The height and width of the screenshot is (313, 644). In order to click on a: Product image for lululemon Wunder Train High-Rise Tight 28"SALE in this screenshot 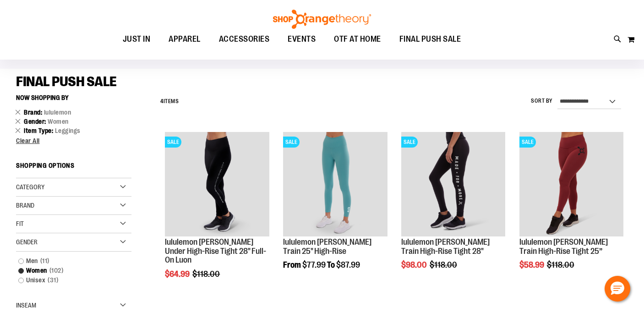, I will do `click(453, 185)`.